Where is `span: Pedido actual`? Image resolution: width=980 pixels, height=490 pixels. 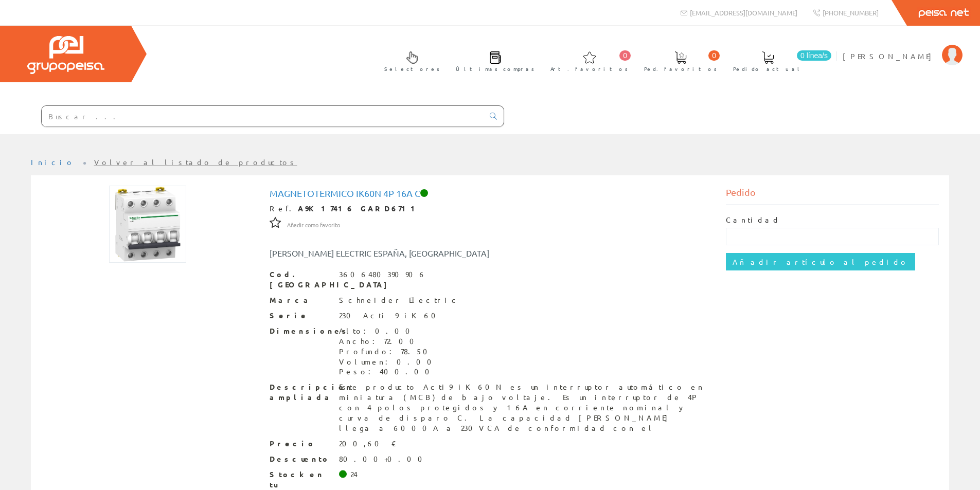
span: Pedido actual is located at coordinates (768, 69).